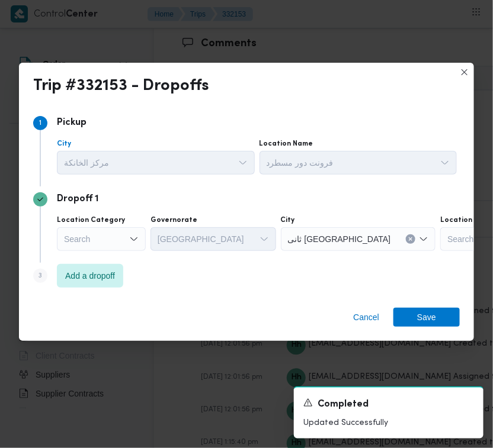  Describe the element at coordinates (427, 317) in the screenshot. I see `button: Save` at that location.